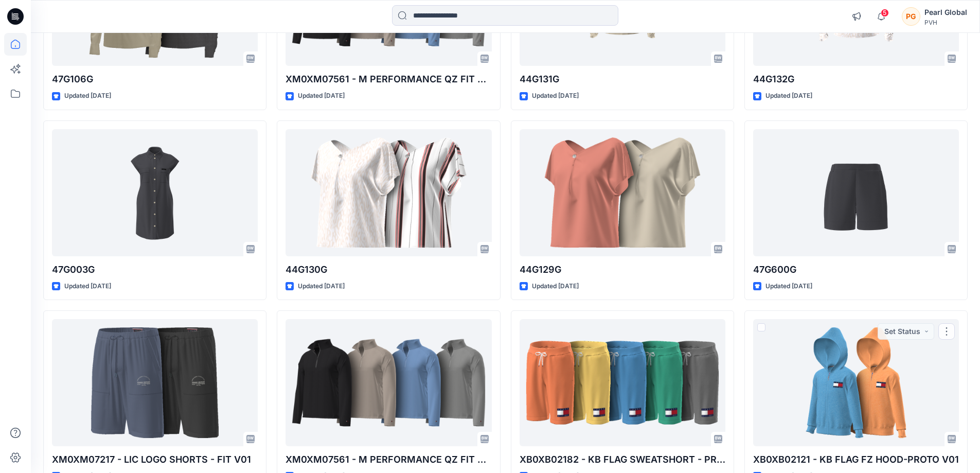  Describe the element at coordinates (856, 459) in the screenshot. I see `p: XB0XB02121 - KB FLAG FZ HOOD-PROTO V01` at that location.